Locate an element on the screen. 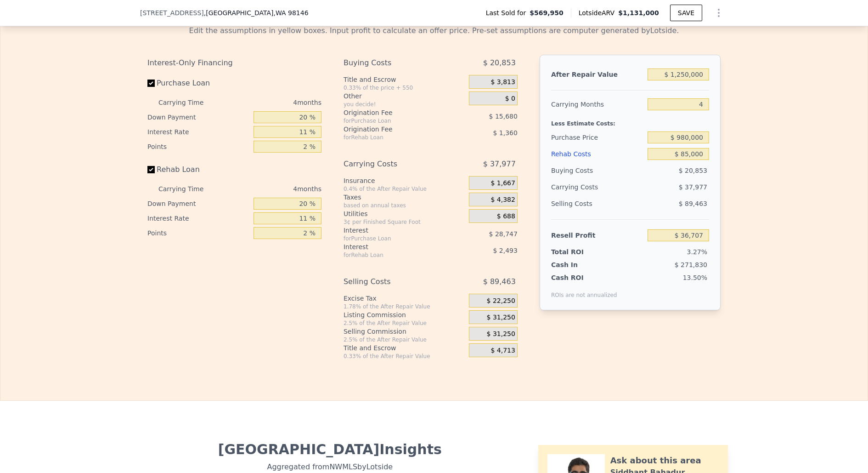  div: Ask about this area is located at coordinates (656, 461).